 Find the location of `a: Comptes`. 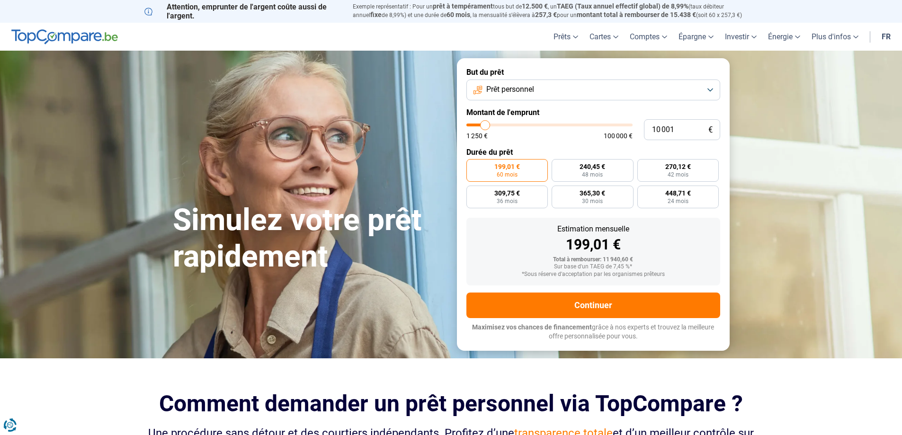

a: Comptes is located at coordinates (648, 36).